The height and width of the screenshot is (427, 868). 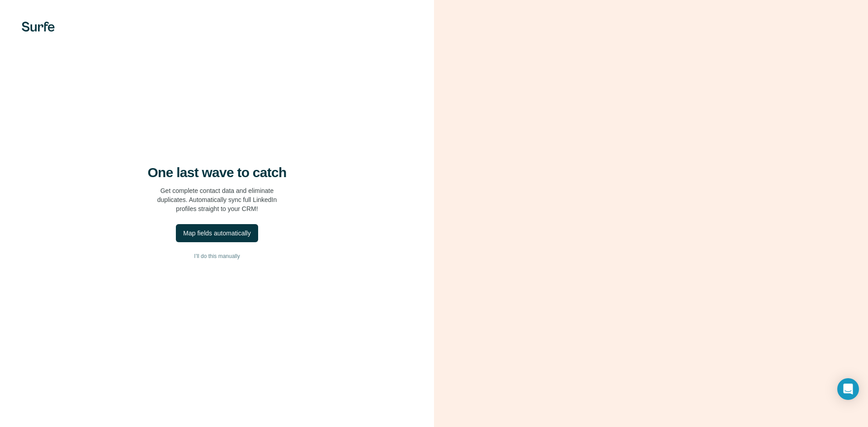 I want to click on p: Get complete contact data and eliminate duplicates. Automatically sync full LinkedIn profiles str..., so click(x=217, y=200).